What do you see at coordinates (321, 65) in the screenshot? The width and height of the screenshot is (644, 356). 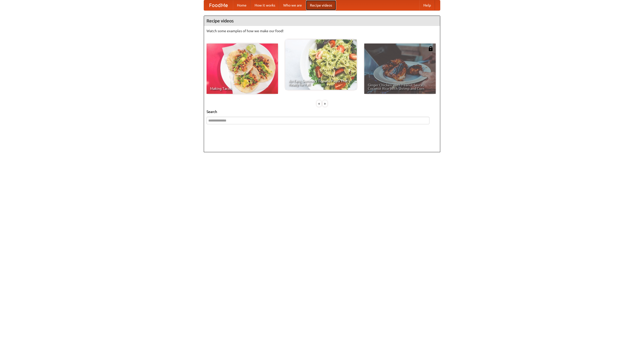 I see `a: An Easy, Summery Tomato Pasta That's Ready for Fall` at bounding box center [321, 65].